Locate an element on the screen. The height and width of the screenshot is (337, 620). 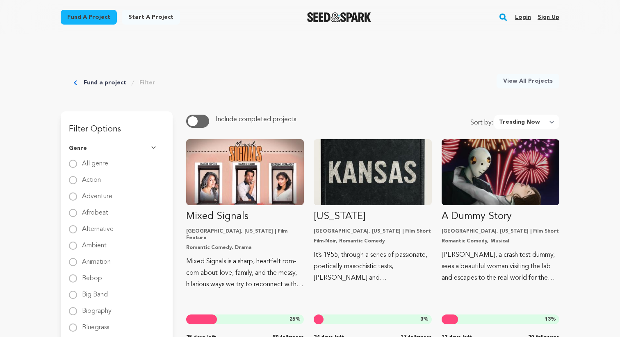
p: Mixed Signals is located at coordinates (245, 217).